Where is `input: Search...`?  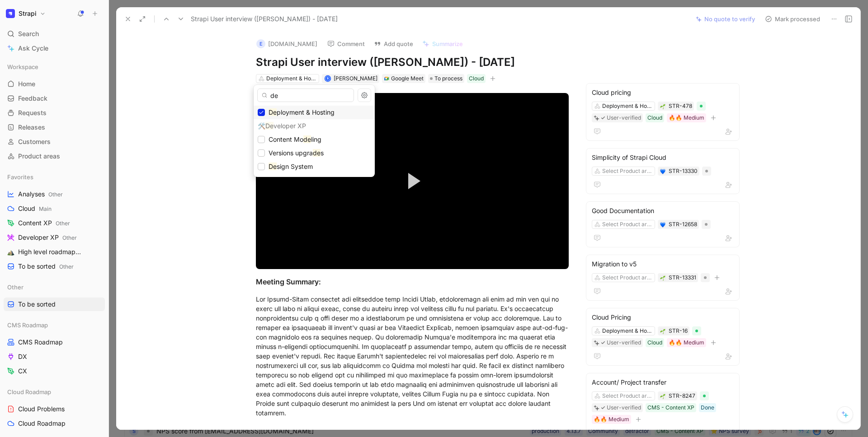 input: Search... is located at coordinates (306, 96).